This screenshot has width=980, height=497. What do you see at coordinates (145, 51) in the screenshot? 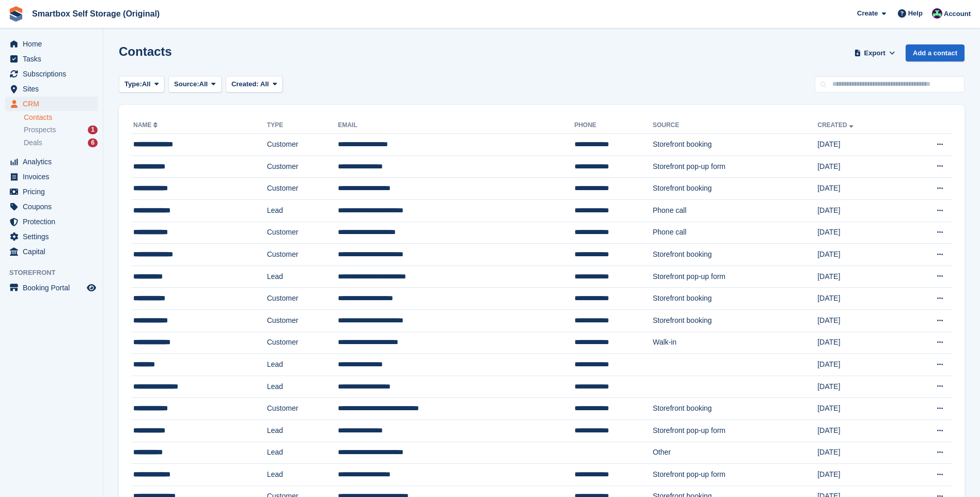
I see `h1: Contacts` at bounding box center [145, 51].